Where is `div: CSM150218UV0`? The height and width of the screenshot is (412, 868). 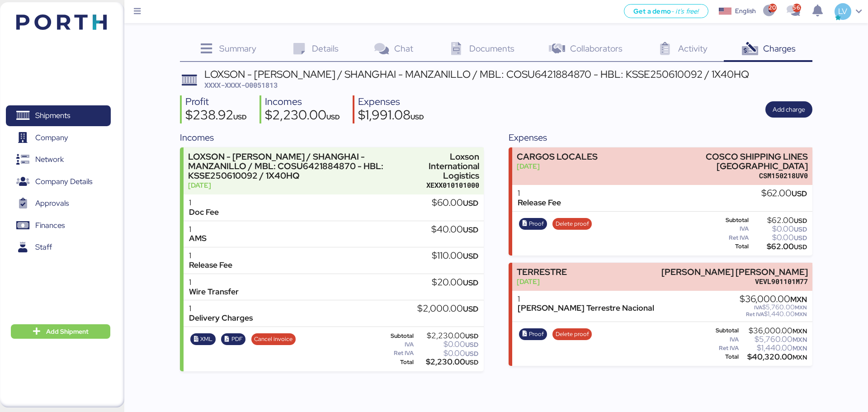 div: CSM150218UV0 is located at coordinates (720, 176).